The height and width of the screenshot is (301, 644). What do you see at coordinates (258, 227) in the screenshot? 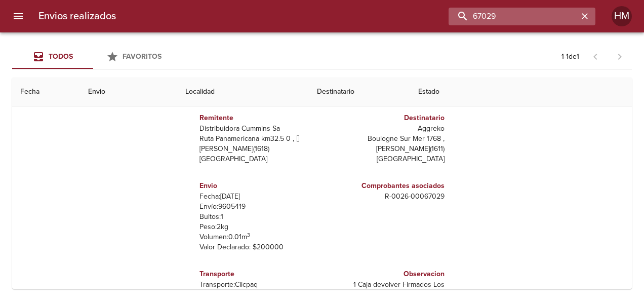
I see `p: Peso: 2 kg` at bounding box center [258, 227].